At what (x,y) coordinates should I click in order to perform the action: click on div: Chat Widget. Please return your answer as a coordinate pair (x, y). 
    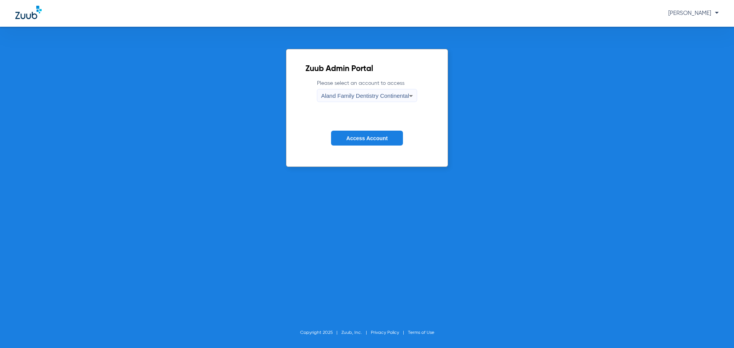
    Looking at the image, I should click on (714, 330).